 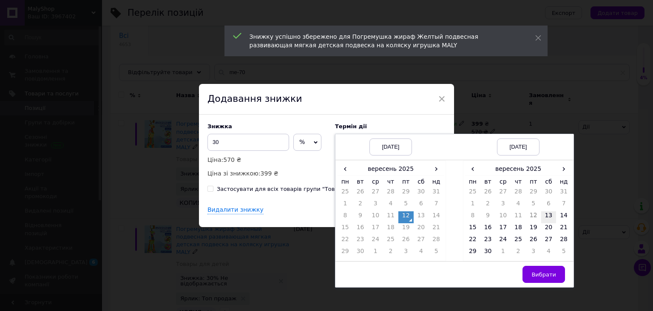 What do you see at coordinates (406, 229) in the screenshot?
I see `td: 19` at bounding box center [406, 229].